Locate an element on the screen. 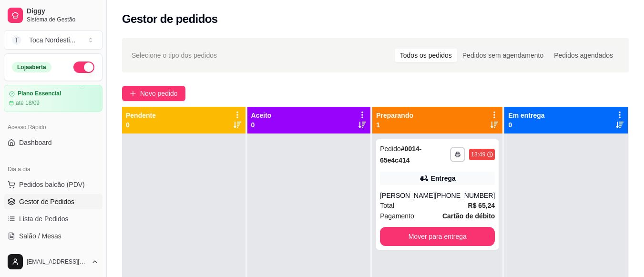 The height and width of the screenshot is (277, 644). span: Pedidos balcão (PDV) is located at coordinates (52, 184).